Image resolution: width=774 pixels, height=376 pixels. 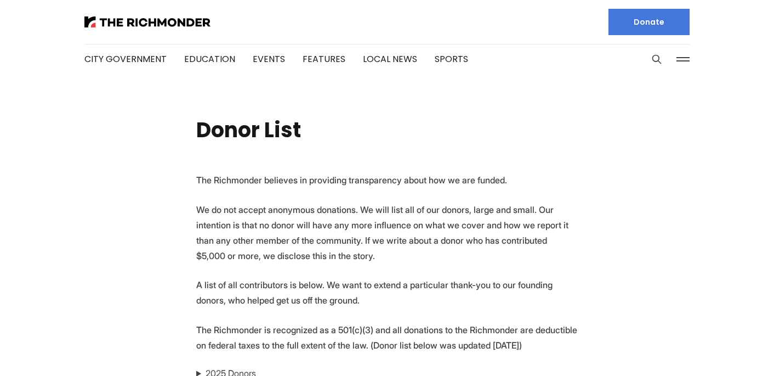 What do you see at coordinates (387, 292) in the screenshot?
I see `p: A list of all contributors is below. We want to extend a particular thank-you to our founding don...` at bounding box center [387, 292].